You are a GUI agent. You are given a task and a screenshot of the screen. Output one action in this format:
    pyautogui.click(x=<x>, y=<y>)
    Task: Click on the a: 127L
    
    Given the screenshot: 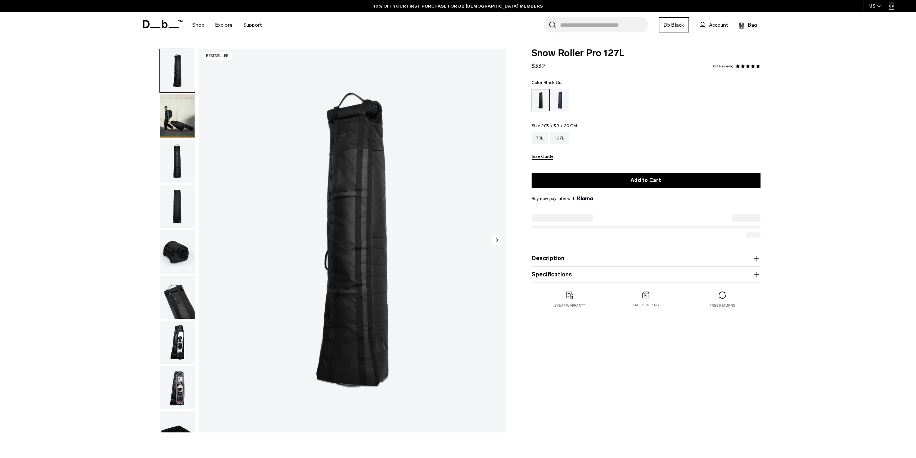 What is the action you would take?
    pyautogui.click(x=560, y=138)
    